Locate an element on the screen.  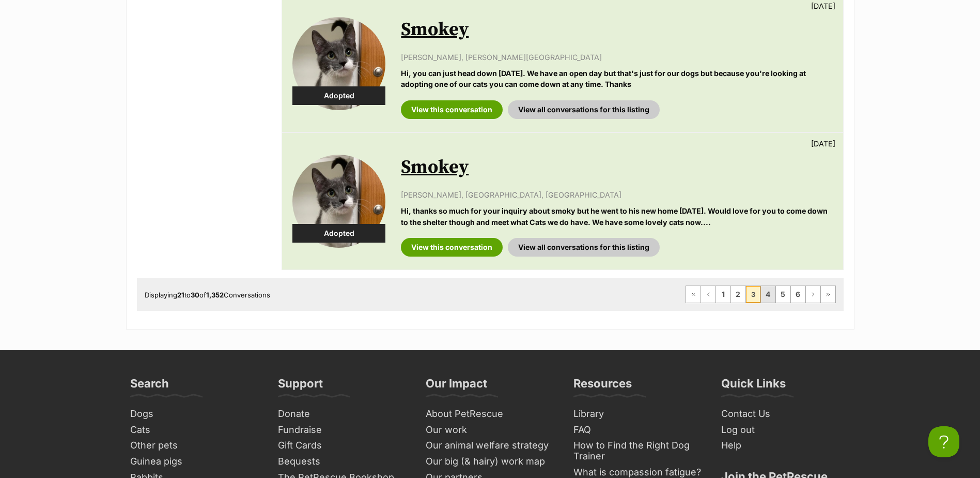
a: Bequests is located at coordinates (343, 462).